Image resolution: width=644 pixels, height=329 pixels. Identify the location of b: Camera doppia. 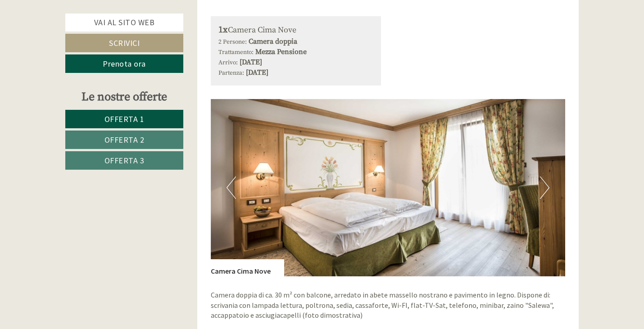
(273, 41).